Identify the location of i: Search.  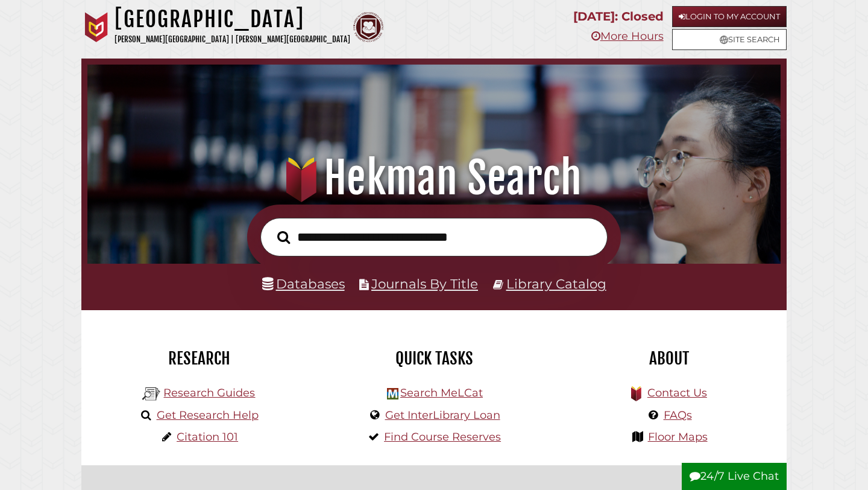
(283, 236).